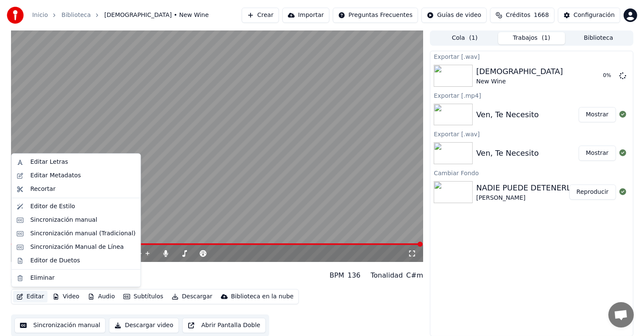 The height and width of the screenshot is (336, 644). I want to click on button: Descargar video, so click(144, 325).